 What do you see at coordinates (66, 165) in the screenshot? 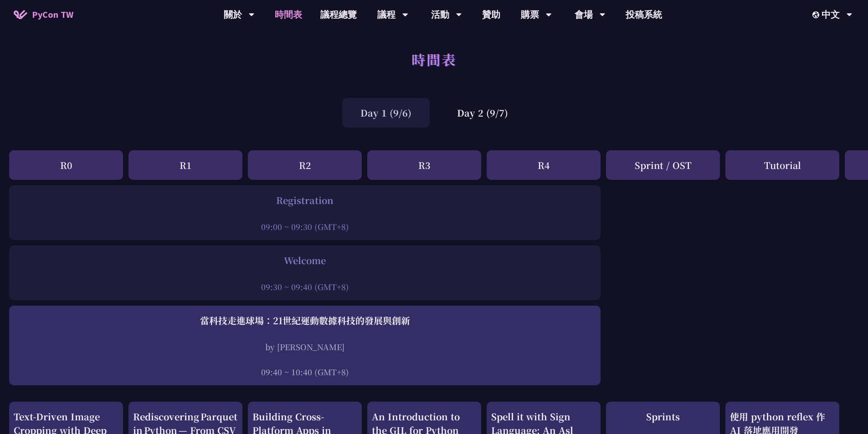
I see `div: R0` at bounding box center [66, 165].